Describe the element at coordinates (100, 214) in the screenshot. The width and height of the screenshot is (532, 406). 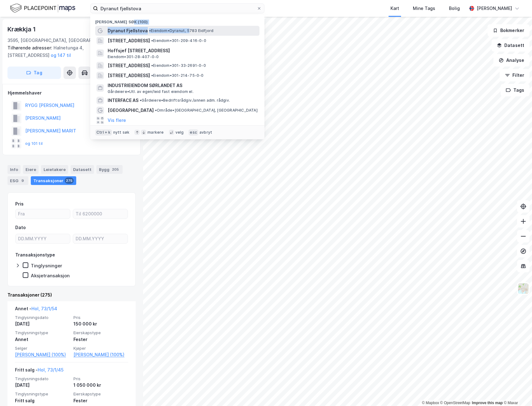
I see `input: Til 6200000` at that location.